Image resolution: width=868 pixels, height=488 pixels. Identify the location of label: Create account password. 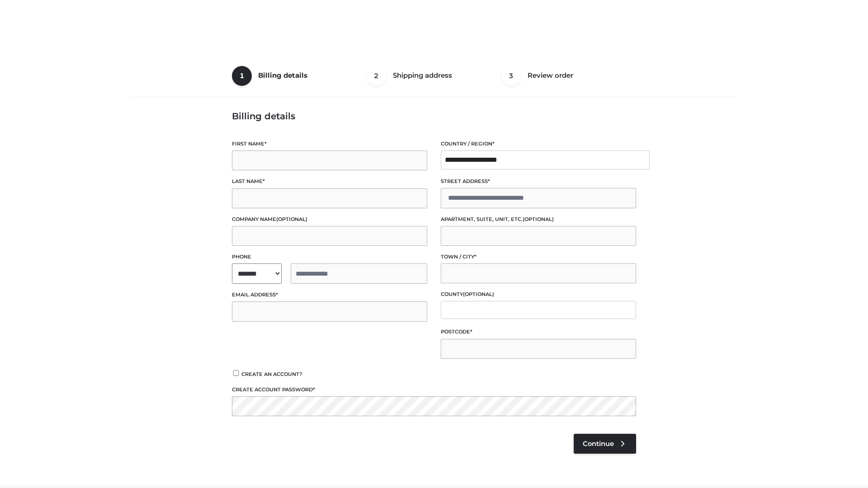
(434, 390).